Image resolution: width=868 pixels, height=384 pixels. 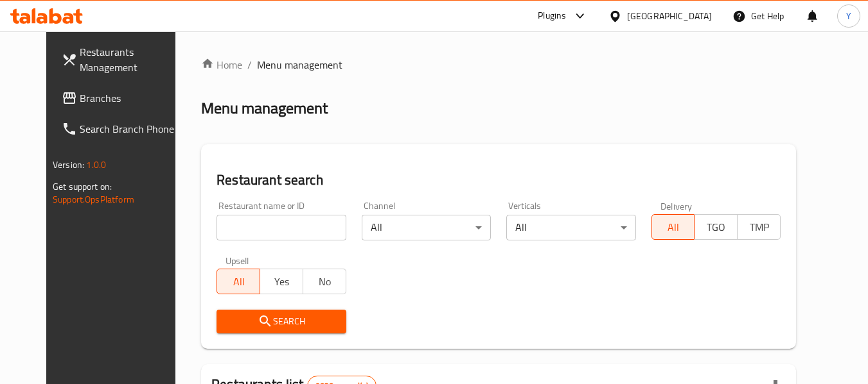 I want to click on a: Branches, so click(x=122, y=98).